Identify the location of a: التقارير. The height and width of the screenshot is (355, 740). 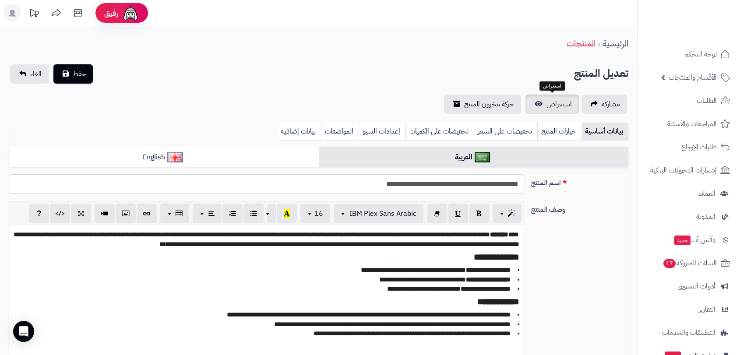
(689, 310).